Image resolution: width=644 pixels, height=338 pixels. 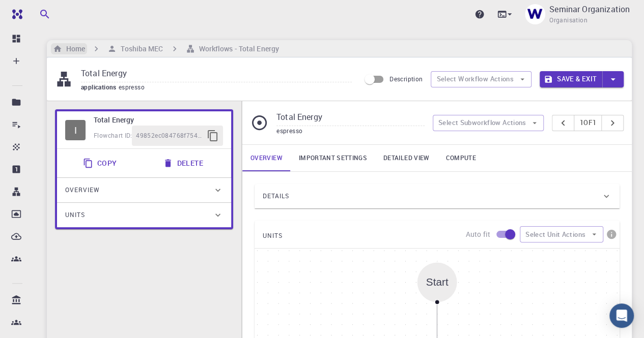 I want to click on span: UNITS, so click(x=272, y=236).